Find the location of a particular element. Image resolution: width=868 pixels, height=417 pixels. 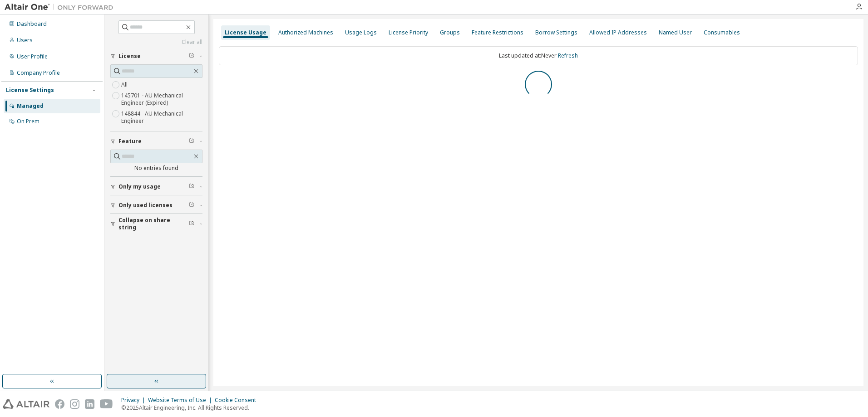

button: Collapse on share string is located at coordinates (156, 224).